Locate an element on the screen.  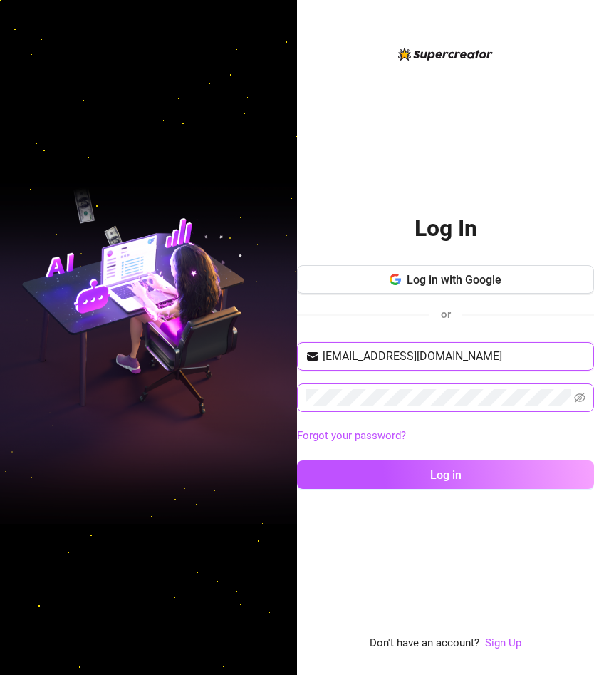
button: Log in with Google is located at coordinates (445, 279).